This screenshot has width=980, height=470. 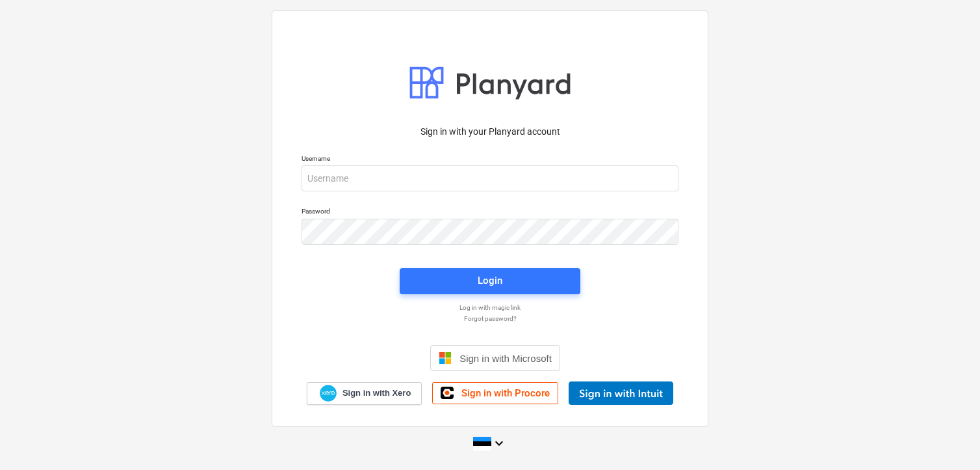 What do you see at coordinates (490, 131) in the screenshot?
I see `p: Sign in with your Planyard account` at bounding box center [490, 131].